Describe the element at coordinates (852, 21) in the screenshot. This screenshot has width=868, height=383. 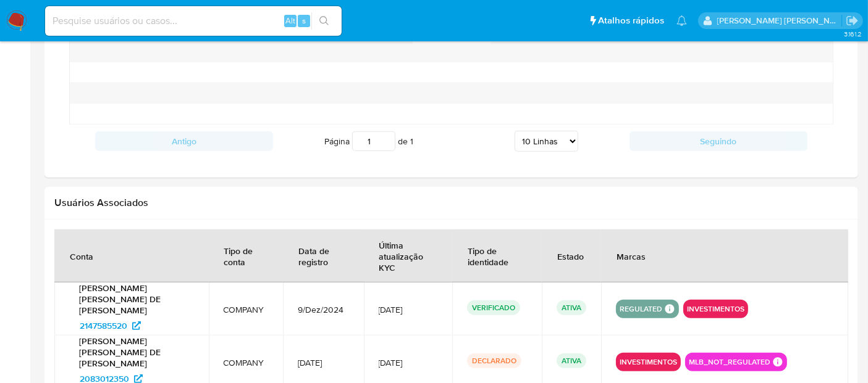
I see `a: Sair` at that location.